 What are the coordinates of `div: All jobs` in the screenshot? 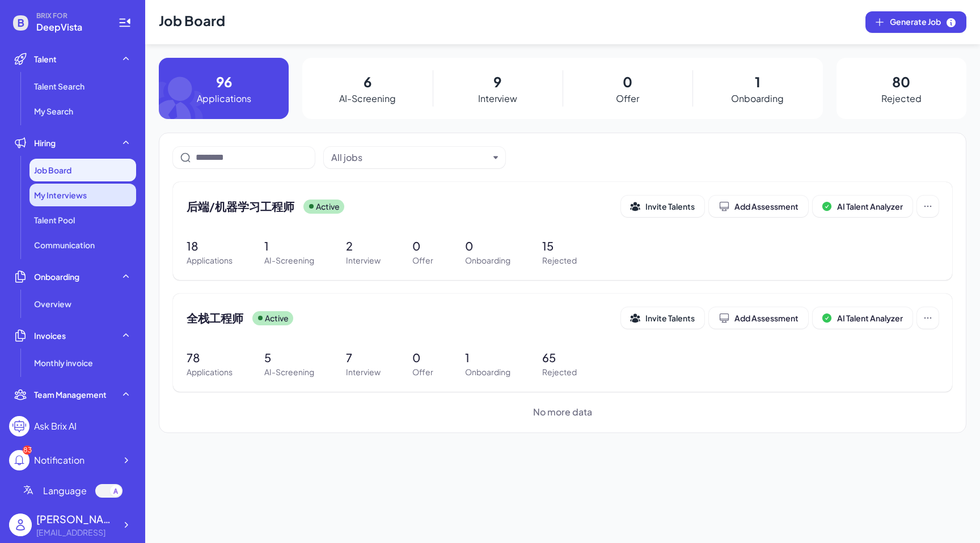 It's located at (347, 157).